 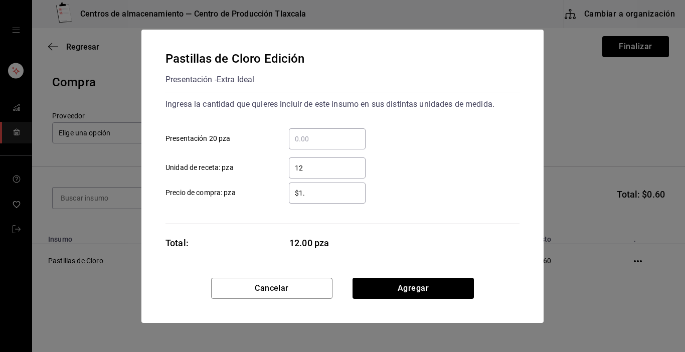 I want to click on input: Unidad de receta: pza, so click(x=327, y=168).